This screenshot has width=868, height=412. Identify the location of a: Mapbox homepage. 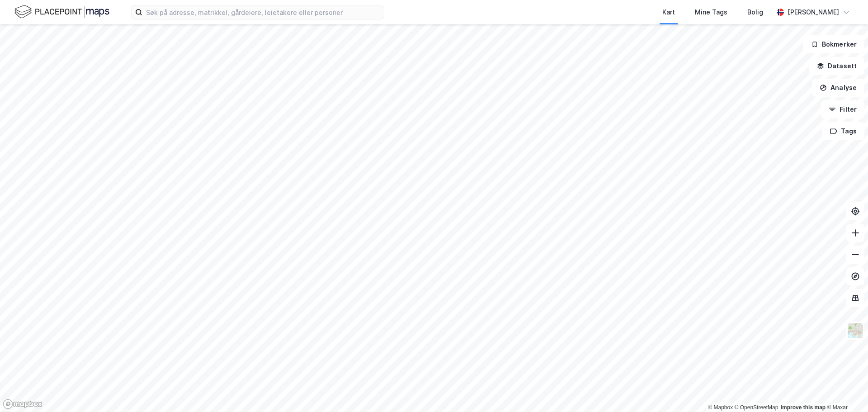
(23, 404).